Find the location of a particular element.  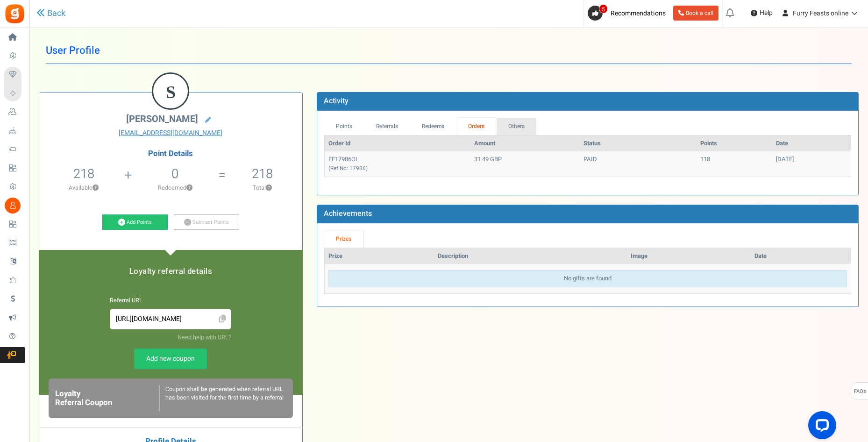

a: Prizes is located at coordinates (344, 239).